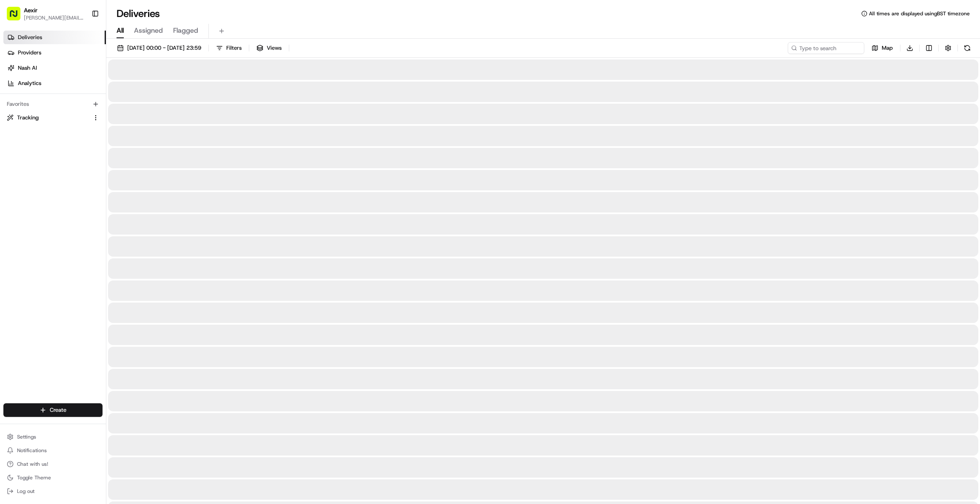 This screenshot has height=504, width=980. I want to click on span: Deliveries, so click(30, 37).